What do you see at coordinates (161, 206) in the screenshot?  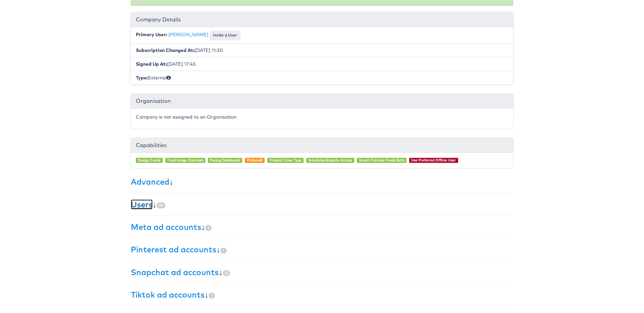 I see `span: 51` at bounding box center [161, 206].